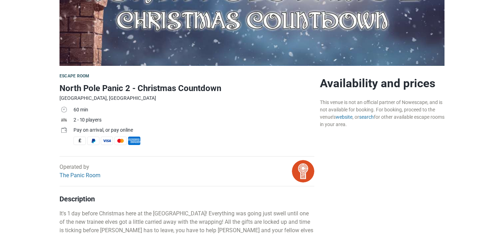 This screenshot has height=235, width=504. Describe the element at coordinates (134, 141) in the screenshot. I see `span: American Express` at that location.